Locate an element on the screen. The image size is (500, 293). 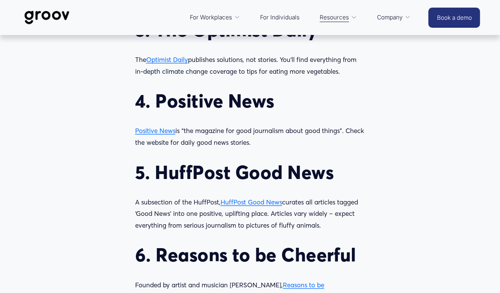
h2: 6. Reasons to be Cheerful is located at coordinates (250, 255).